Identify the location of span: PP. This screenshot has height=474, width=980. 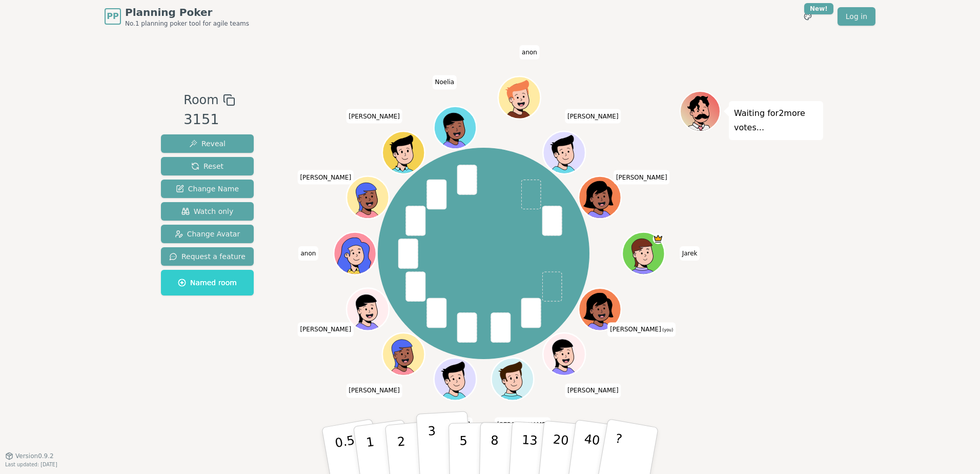
(112, 16).